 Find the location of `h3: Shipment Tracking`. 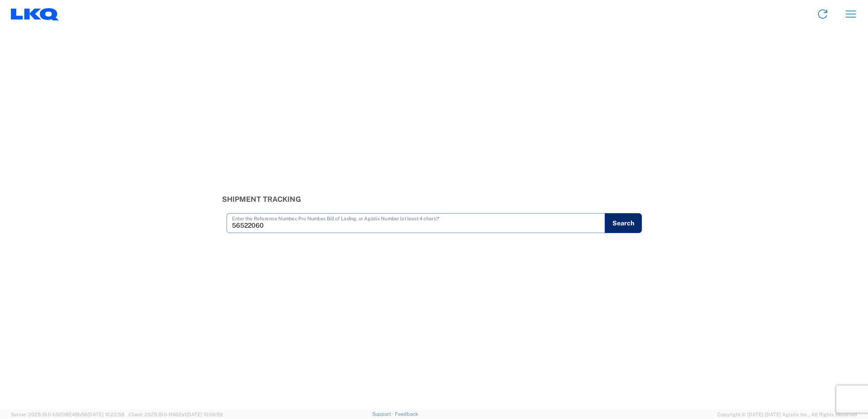

h3: Shipment Tracking is located at coordinates (434, 200).